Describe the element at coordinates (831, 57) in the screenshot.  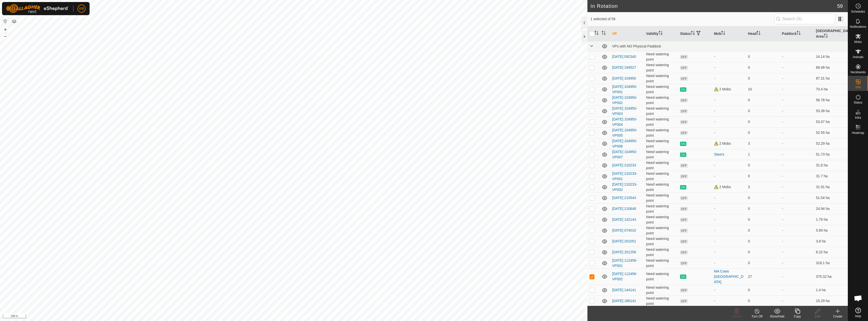
I see `td: 14.14 ha` at that location.